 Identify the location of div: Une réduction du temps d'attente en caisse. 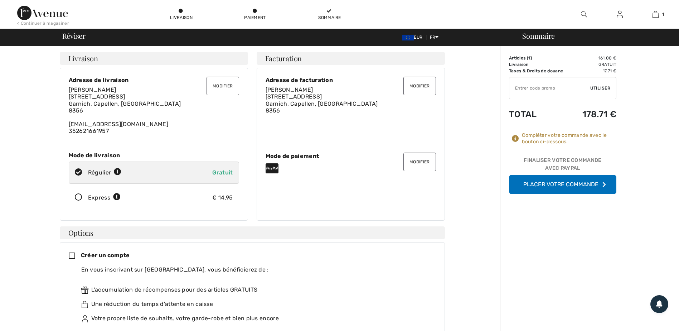
(255, 304).